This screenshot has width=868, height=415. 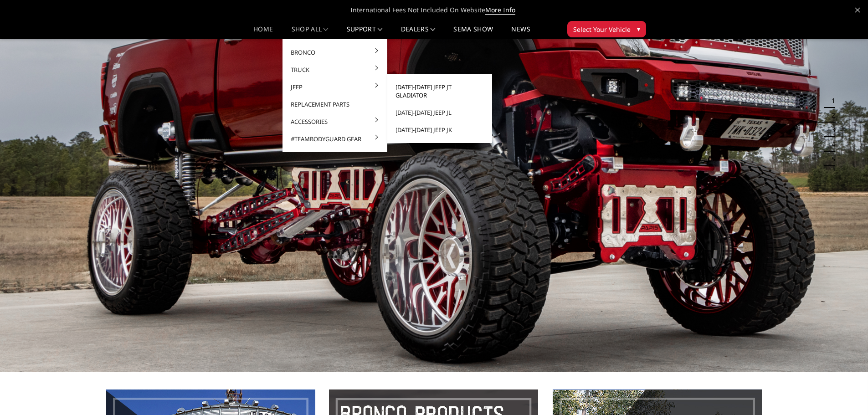 What do you see at coordinates (334, 52) in the screenshot?
I see `a: Bronco` at bounding box center [334, 52].